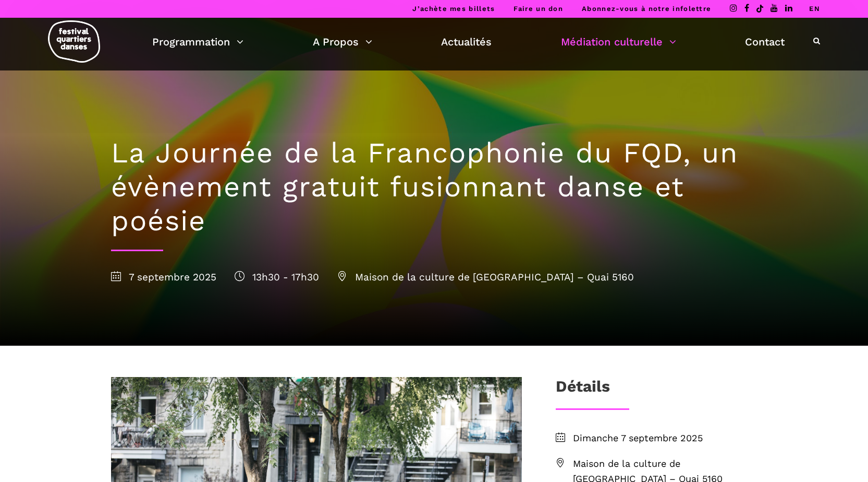 Image resolution: width=868 pixels, height=482 pixels. What do you see at coordinates (814, 8) in the screenshot?
I see `a: EN` at bounding box center [814, 8].